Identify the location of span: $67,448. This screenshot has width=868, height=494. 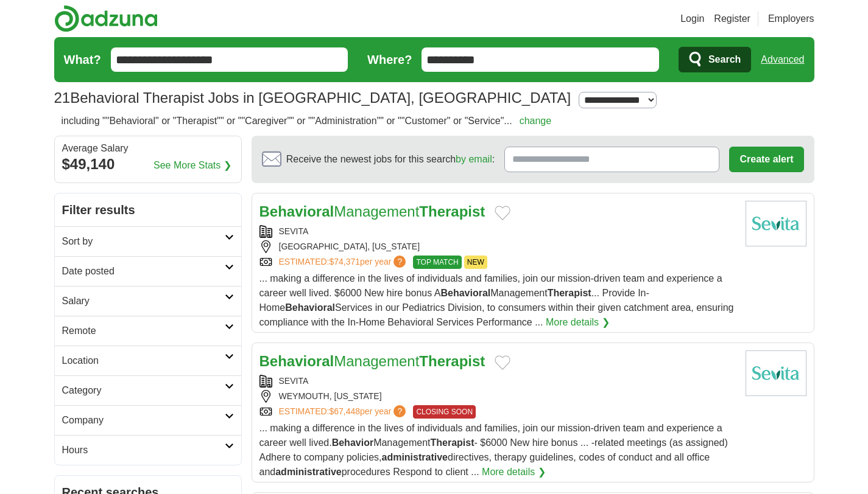
(344, 411).